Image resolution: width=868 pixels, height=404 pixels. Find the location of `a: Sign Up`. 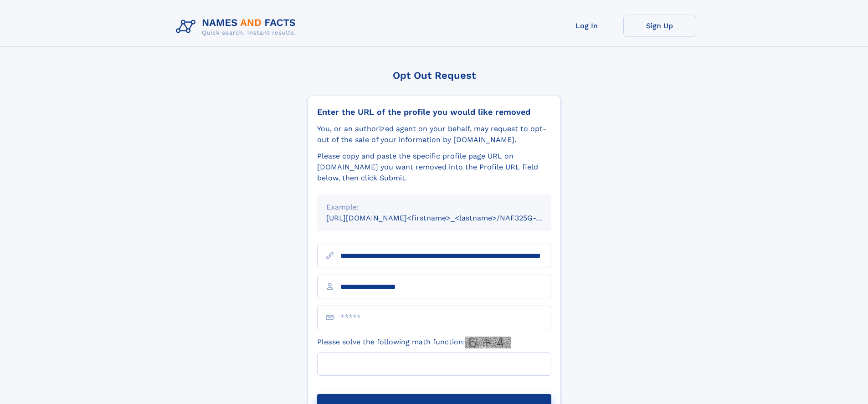

a: Sign Up is located at coordinates (660, 25).